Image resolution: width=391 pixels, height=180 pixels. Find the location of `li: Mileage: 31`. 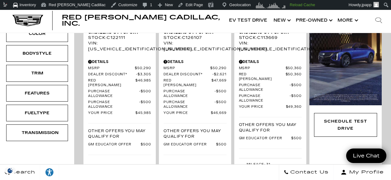

li: Mileage: 31 is located at coordinates (271, 165).